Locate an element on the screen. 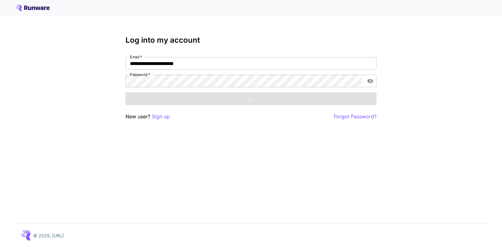  label: Password is located at coordinates (140, 74).